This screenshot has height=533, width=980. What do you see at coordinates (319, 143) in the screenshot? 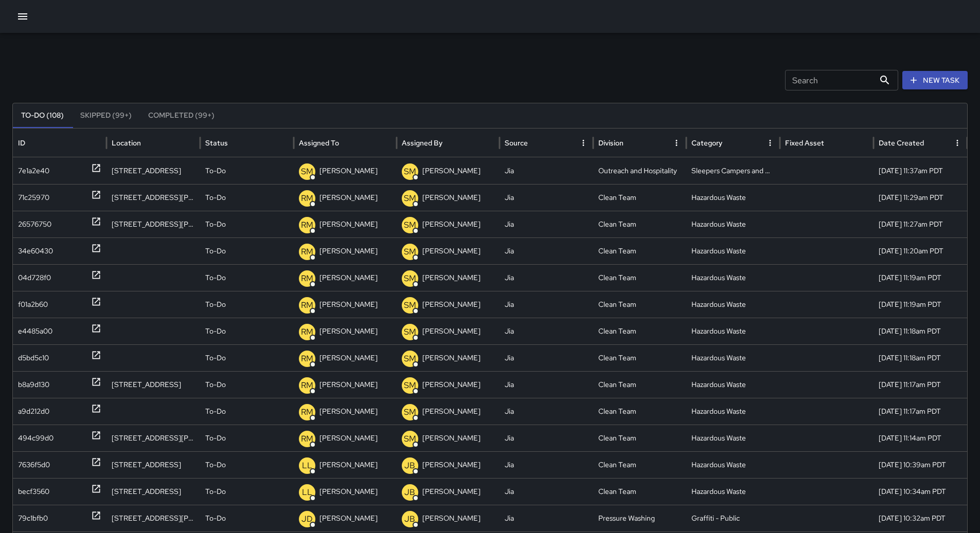
I see `div: Assigned To` at bounding box center [319, 143].